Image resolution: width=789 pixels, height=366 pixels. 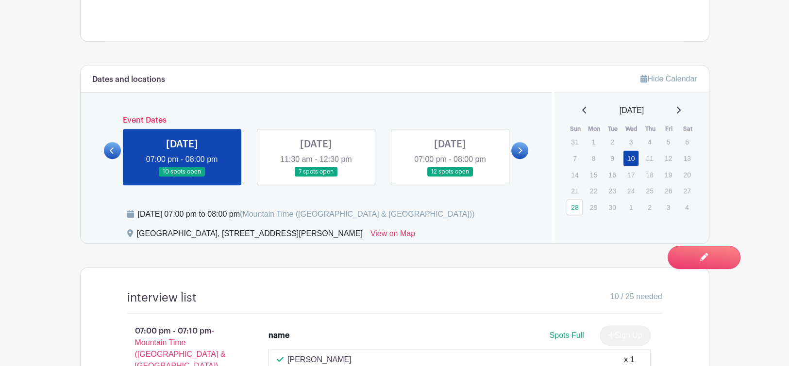 I want to click on p: 18, so click(x=649, y=175).